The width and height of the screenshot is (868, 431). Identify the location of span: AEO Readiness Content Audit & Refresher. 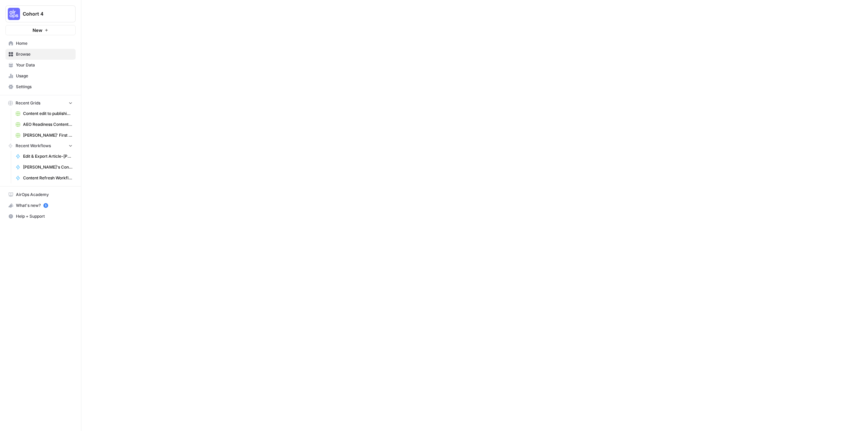
(48, 125).